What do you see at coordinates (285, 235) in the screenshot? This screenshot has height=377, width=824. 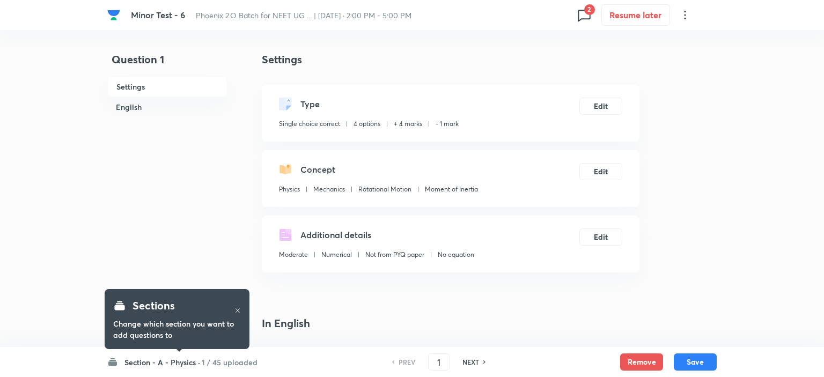 I see `img: questionDetails.svg` at bounding box center [285, 235].